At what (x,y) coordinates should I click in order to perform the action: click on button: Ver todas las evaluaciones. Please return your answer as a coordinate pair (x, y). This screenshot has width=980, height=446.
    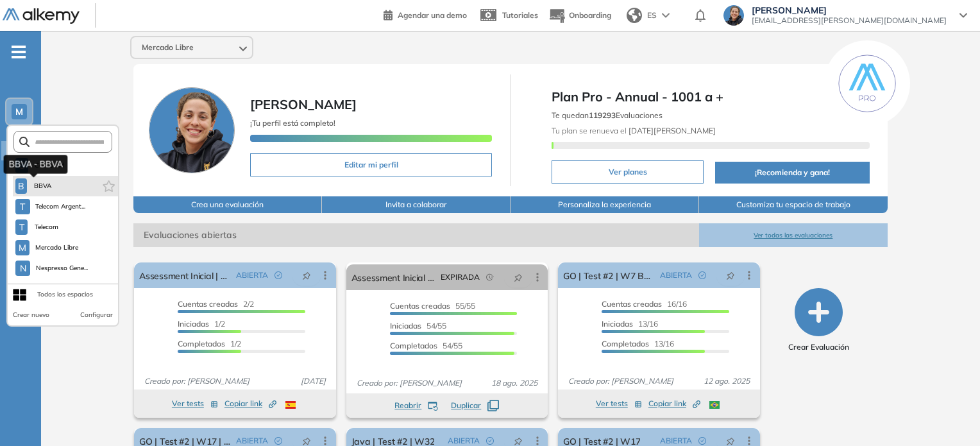
    Looking at the image, I should click on (793, 235).